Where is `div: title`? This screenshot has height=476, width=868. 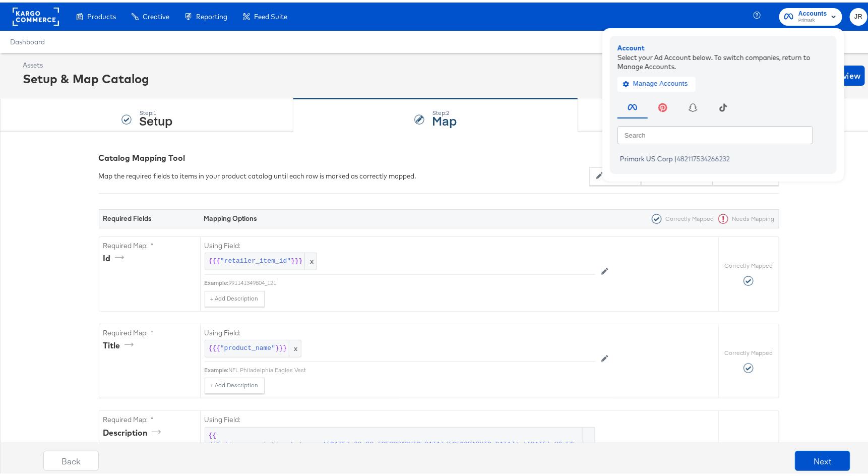 div: title is located at coordinates (120, 343).